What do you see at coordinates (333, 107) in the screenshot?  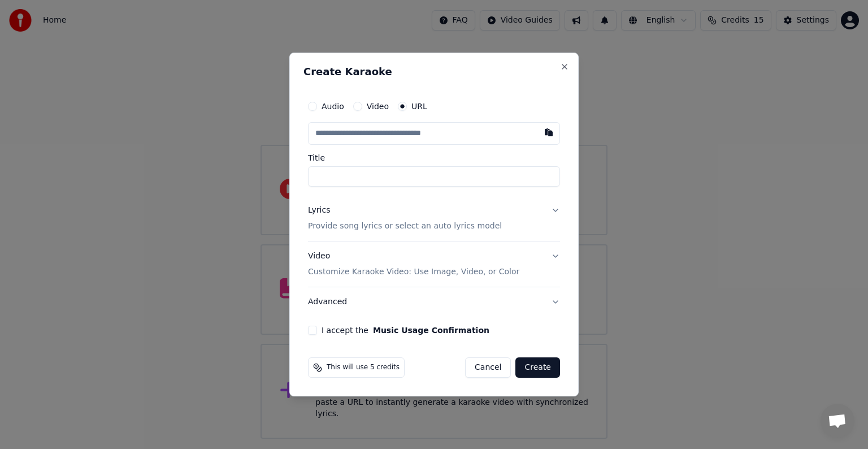 I see `label: Audio` at bounding box center [333, 107].